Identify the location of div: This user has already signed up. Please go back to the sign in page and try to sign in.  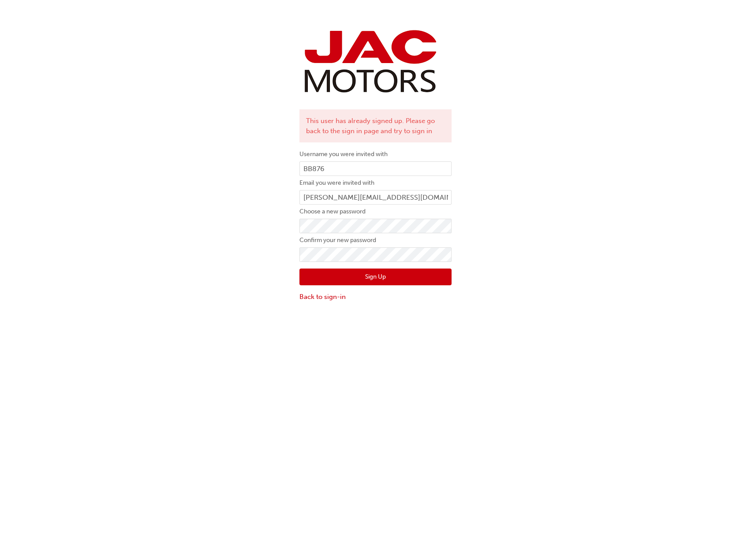
(375, 126).